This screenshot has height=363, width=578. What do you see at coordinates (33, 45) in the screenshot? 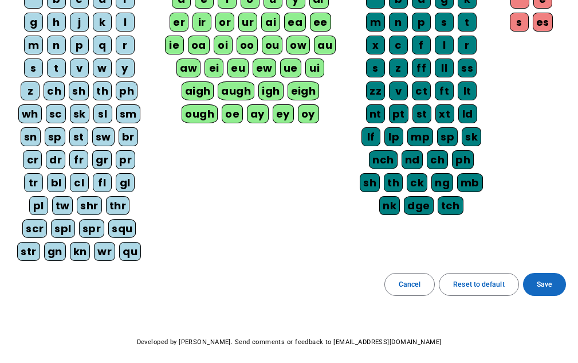
I see `div: m` at bounding box center [33, 45].